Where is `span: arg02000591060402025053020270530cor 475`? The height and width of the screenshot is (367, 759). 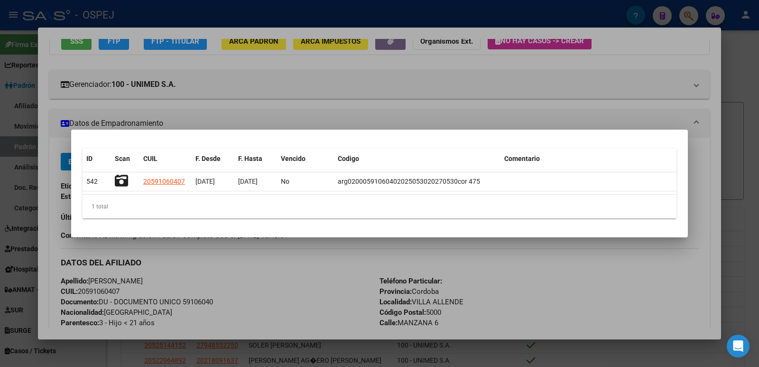
span: arg02000591060402025053020270530cor 475 is located at coordinates (409, 181).